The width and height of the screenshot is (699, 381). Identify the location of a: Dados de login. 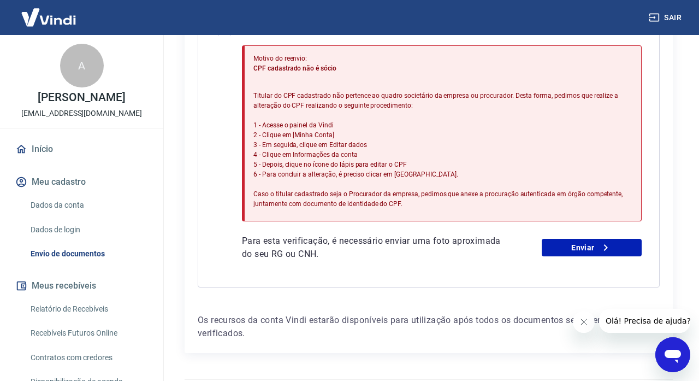
(88, 229).